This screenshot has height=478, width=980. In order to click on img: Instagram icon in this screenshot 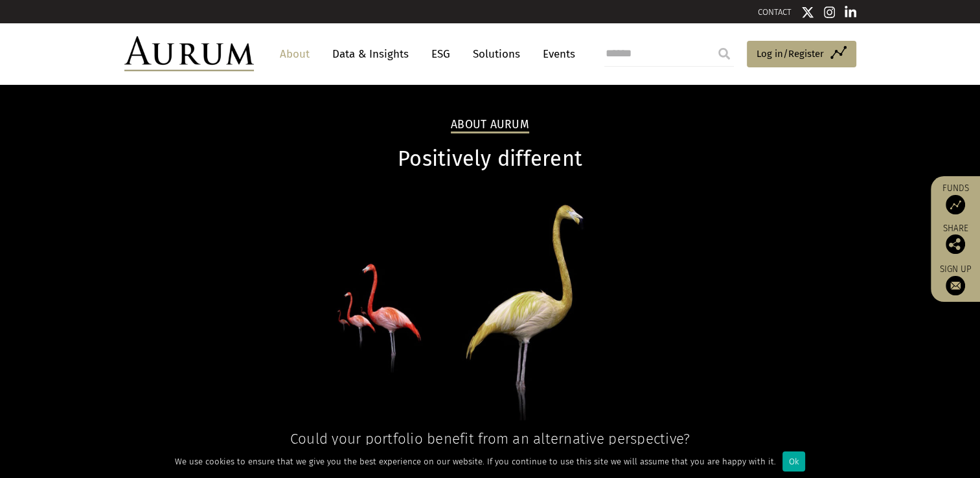, I will do `click(829, 12)`.